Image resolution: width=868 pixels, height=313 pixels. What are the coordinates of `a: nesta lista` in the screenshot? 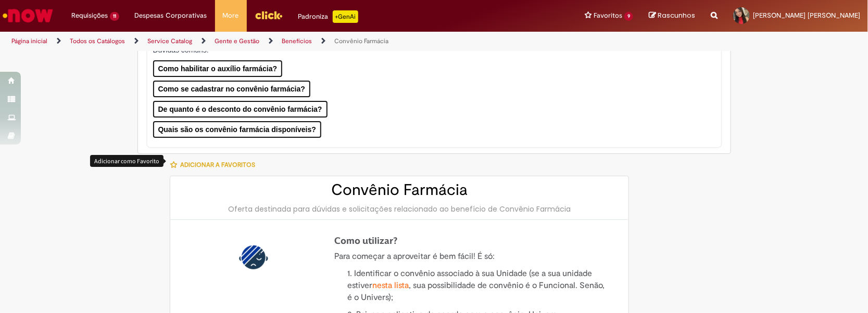 It's located at (391, 285).